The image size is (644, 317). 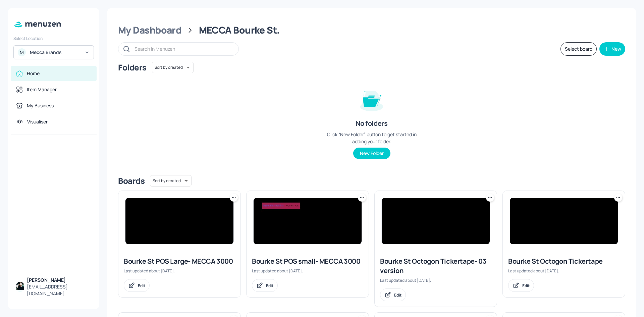 What do you see at coordinates (132, 67) in the screenshot?
I see `div: Folders` at bounding box center [132, 67].